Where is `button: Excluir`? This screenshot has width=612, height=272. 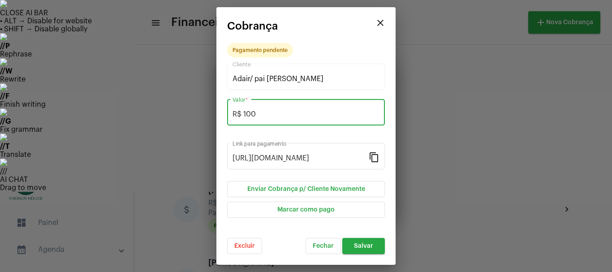 button: Excluir is located at coordinates (245, 246).